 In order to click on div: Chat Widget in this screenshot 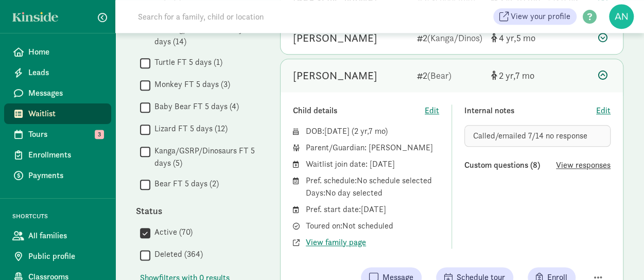, I will do `click(618, 255)`.